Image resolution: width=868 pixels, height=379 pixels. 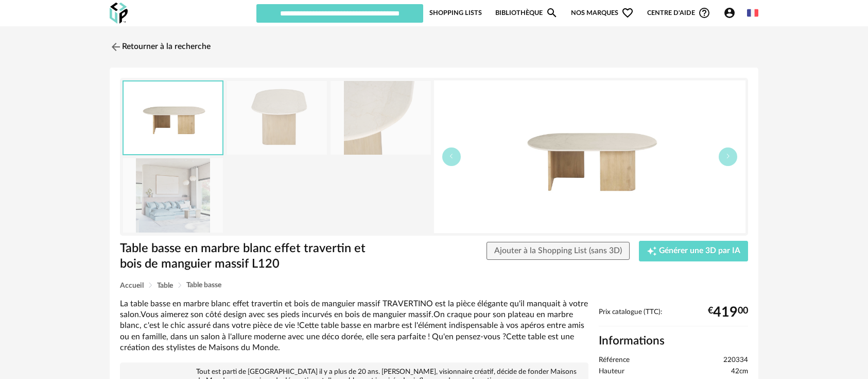 What do you see at coordinates (612, 372) in the screenshot?
I see `span: Hauteur` at bounding box center [612, 372].